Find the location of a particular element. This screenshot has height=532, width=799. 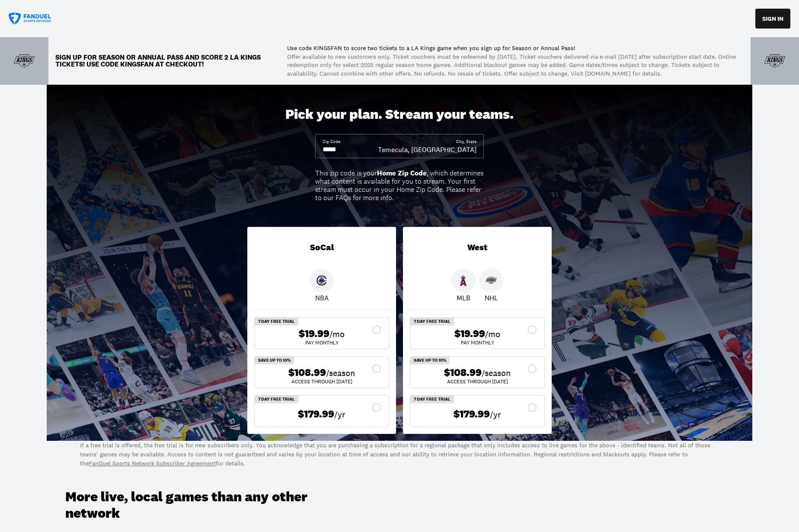

h3: More live, local games than any other network is located at coordinates (206, 505).